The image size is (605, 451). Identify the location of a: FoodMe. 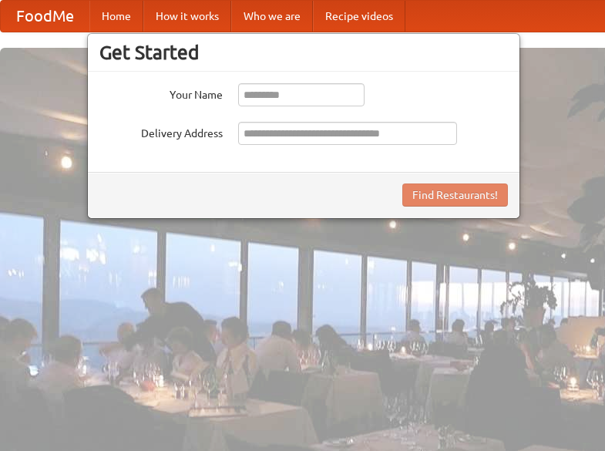
(45, 16).